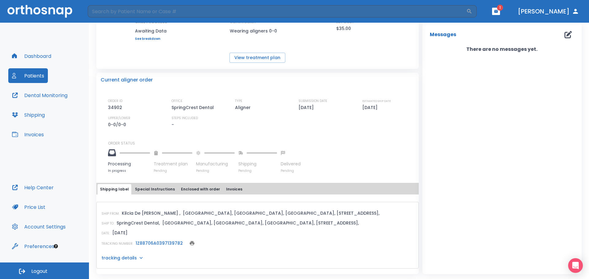  I want to click on p: SpringCrest Dental, so click(193, 108).